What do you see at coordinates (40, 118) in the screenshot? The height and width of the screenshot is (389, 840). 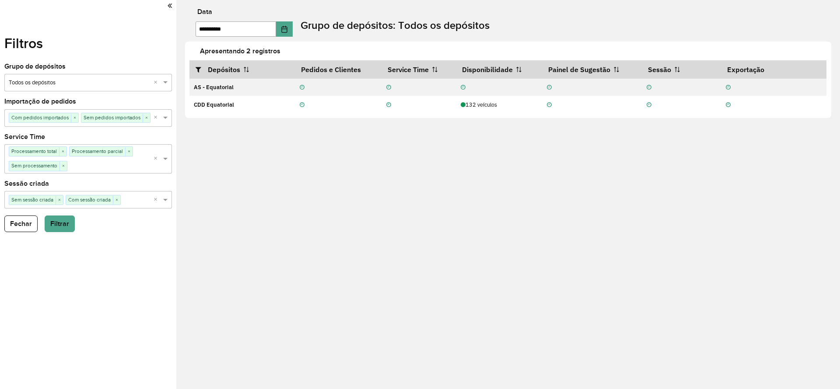 I see `span: Com pedidos importados` at bounding box center [40, 118].